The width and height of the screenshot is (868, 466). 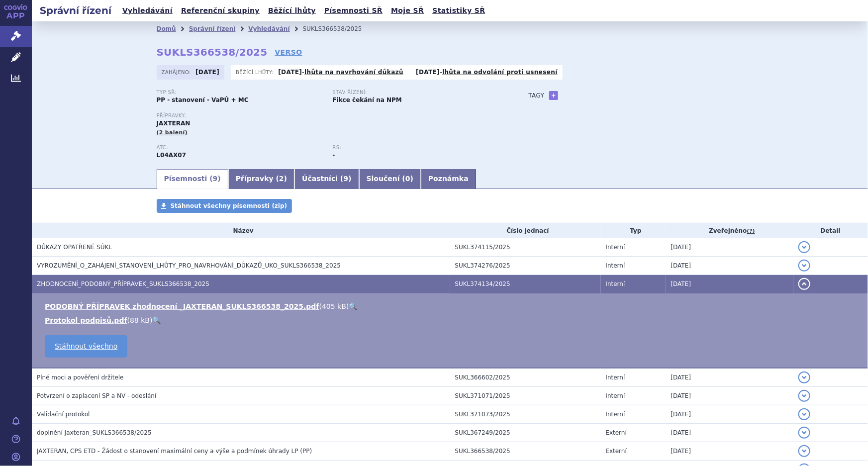 What do you see at coordinates (526, 433) in the screenshot?
I see `td: SUKL367249/2025` at bounding box center [526, 433].